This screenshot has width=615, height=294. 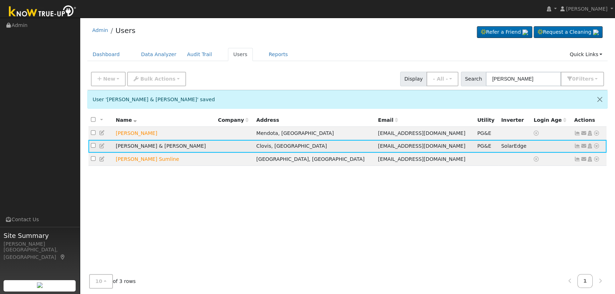 What do you see at coordinates (388, 120) in the screenshot?
I see `span: Email` at bounding box center [388, 120].